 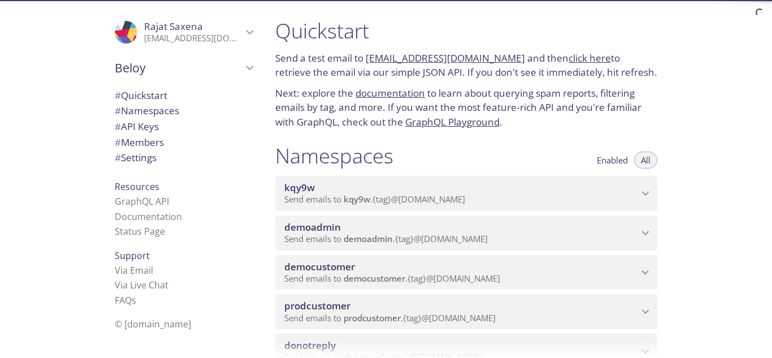 I want to click on button: All, so click(x=645, y=160).